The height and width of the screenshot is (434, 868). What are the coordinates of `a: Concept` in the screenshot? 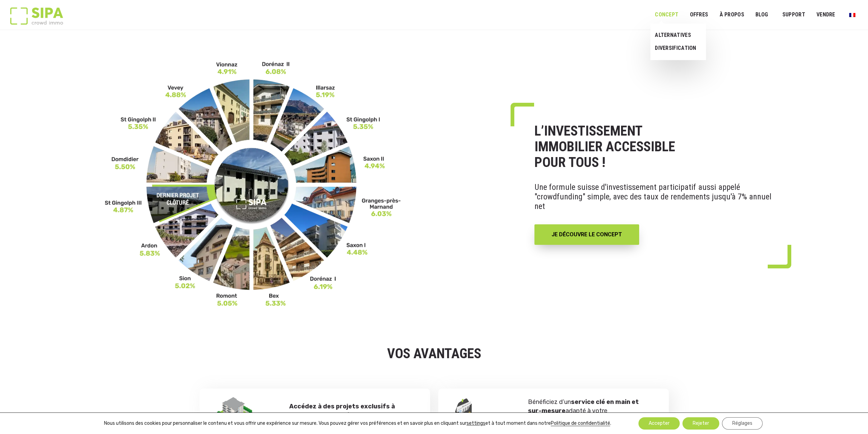 It's located at (666, 15).